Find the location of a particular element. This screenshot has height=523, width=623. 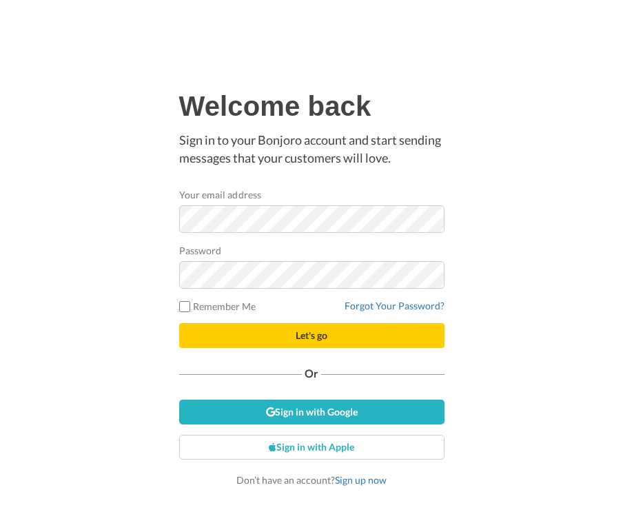

span: Don’t have an account? is located at coordinates (311, 480).